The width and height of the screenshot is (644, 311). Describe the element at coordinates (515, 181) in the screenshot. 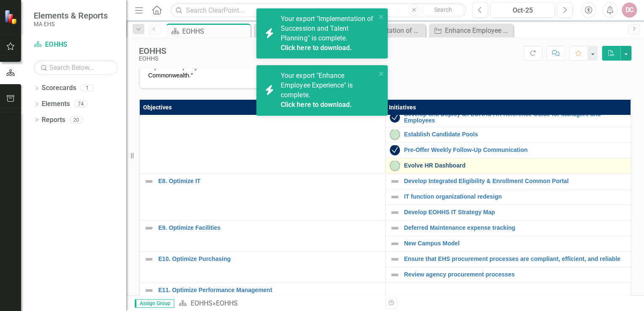

I see `a: Develop Integrated Eligibility & Enrollment Common Portal` at that location.